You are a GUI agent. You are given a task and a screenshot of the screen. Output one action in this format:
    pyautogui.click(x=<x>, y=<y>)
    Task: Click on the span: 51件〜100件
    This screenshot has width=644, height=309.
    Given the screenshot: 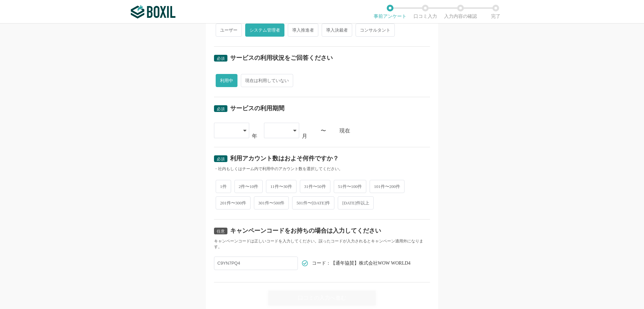 What is the action you would take?
    pyautogui.click(x=350, y=186)
    